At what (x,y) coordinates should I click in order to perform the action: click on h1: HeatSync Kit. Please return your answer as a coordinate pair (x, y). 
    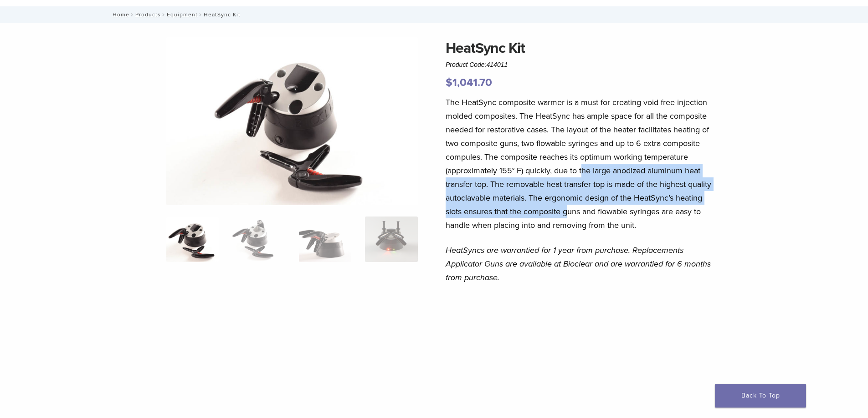
    Looking at the image, I should click on (579, 48).